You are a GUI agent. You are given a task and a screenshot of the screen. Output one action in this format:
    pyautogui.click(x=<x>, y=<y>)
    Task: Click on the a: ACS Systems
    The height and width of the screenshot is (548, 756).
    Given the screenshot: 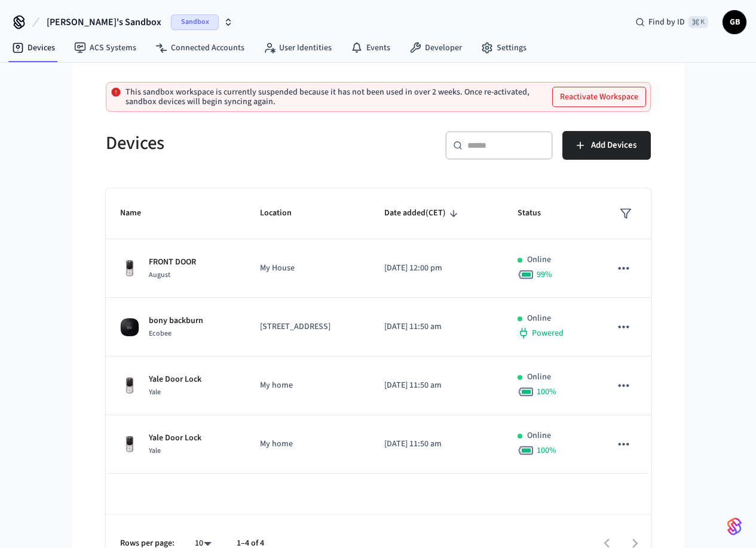 What is the action you would take?
    pyautogui.click(x=105, y=48)
    